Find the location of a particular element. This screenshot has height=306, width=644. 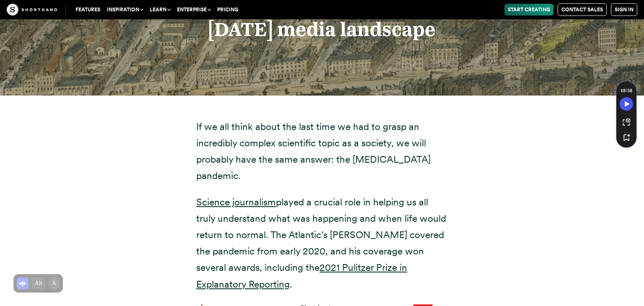

a: Contact Sales is located at coordinates (582, 9).